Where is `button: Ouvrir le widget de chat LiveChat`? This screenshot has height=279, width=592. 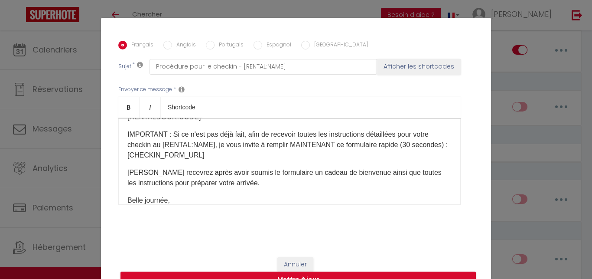
button: Ouvrir le widget de chat LiveChat is located at coordinates (20, 16).